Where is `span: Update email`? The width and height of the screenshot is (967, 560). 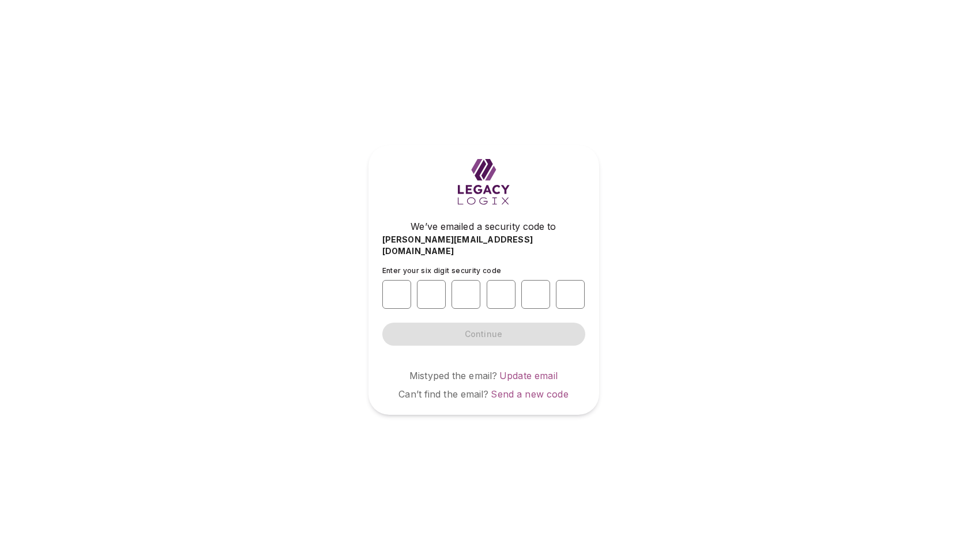 span: Update email is located at coordinates (528, 376).